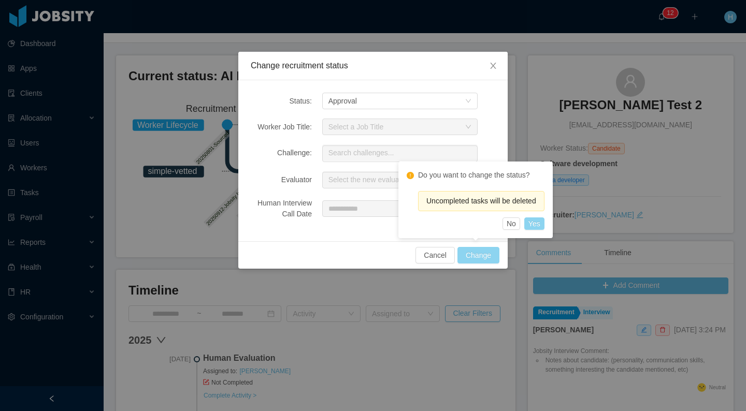  Describe the element at coordinates (281, 153) in the screenshot. I see `div: Challenge:` at that location.